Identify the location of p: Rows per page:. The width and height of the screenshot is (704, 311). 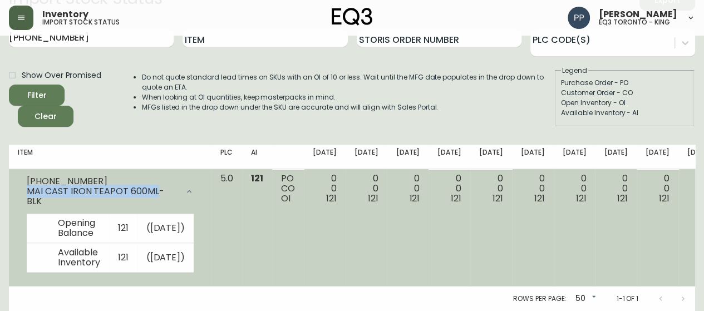
(540, 299).